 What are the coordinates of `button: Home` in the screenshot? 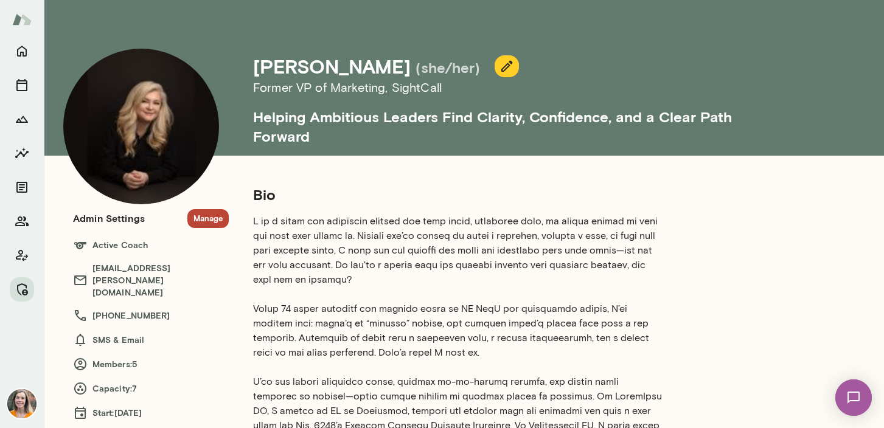 It's located at (22, 51).